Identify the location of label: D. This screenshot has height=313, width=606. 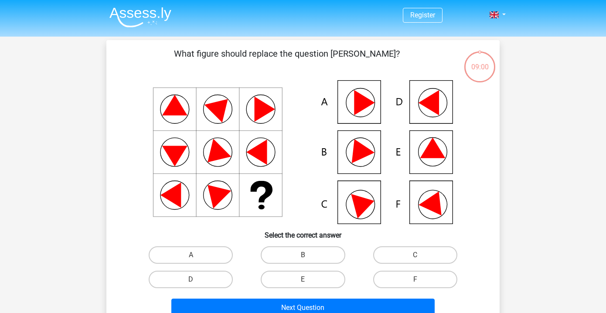
(191, 279).